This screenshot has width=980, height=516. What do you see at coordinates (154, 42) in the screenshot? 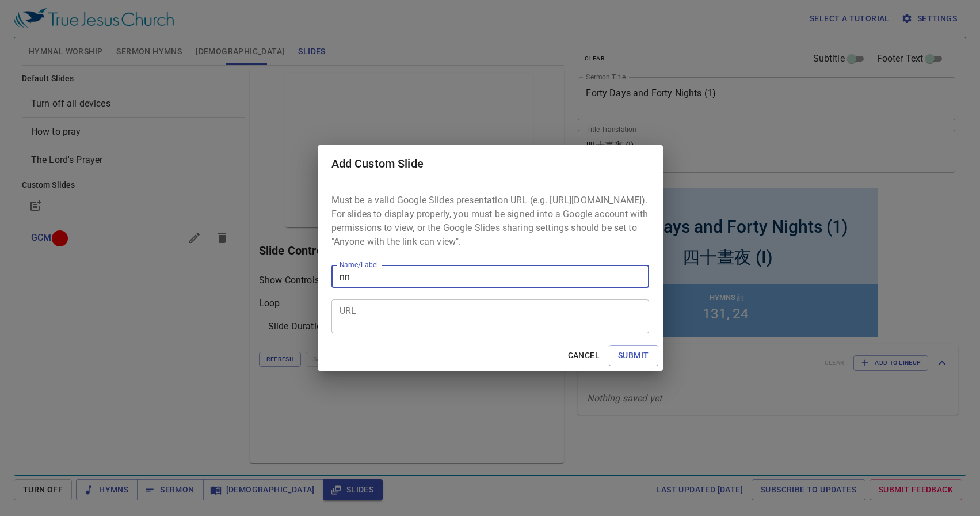
I see `div: Forty Days and Forty Nights (1)` at bounding box center [154, 42].